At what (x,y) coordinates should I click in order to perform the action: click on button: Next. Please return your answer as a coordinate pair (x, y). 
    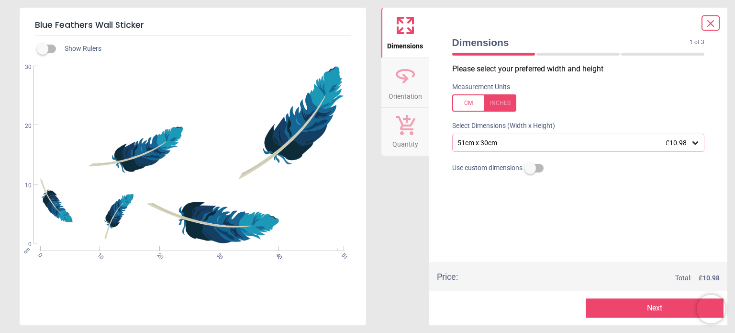
    Looking at the image, I should click on (655, 308).